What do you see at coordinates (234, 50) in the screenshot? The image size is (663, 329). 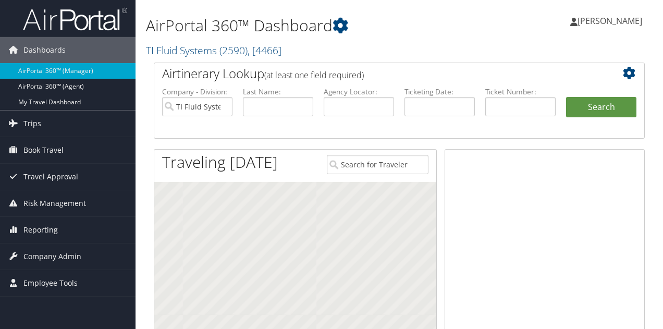 I see `span: ( 2590 )` at bounding box center [234, 50].